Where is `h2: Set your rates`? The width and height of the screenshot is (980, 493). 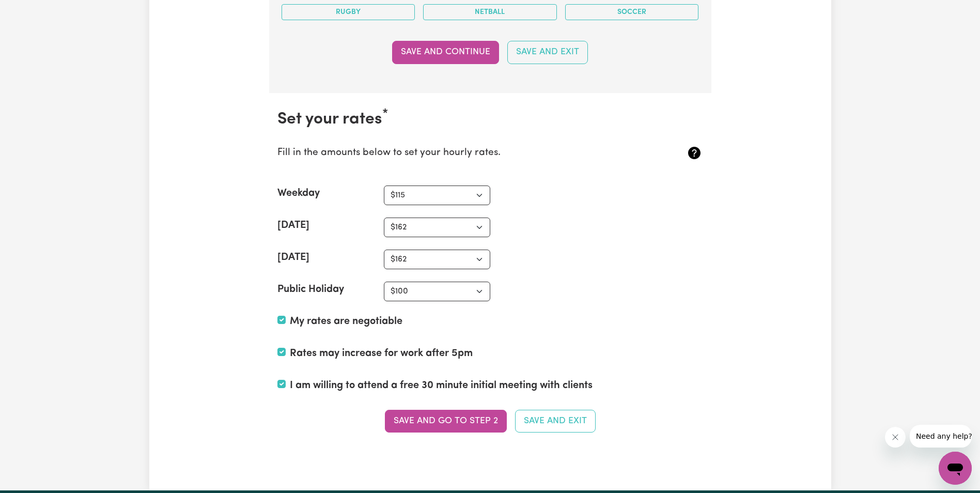
h2: Set your rates is located at coordinates (490, 119).